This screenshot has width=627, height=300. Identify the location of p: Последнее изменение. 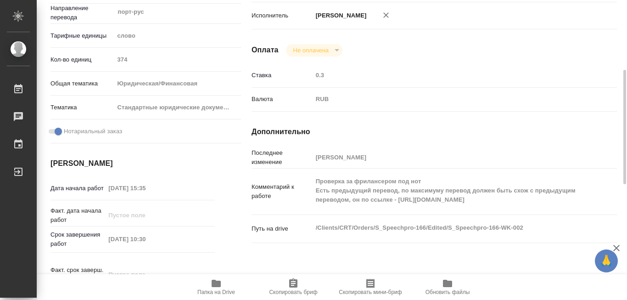
(282, 157).